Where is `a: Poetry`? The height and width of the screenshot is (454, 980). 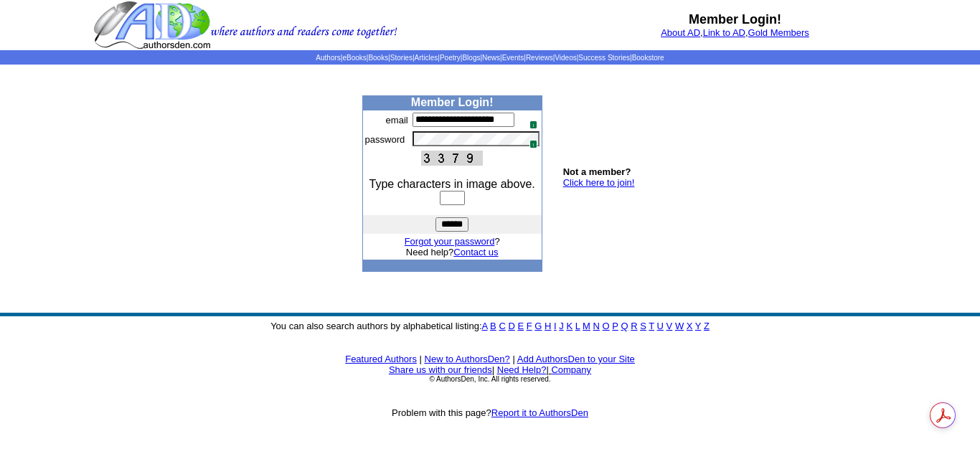 a: Poetry is located at coordinates (450, 57).